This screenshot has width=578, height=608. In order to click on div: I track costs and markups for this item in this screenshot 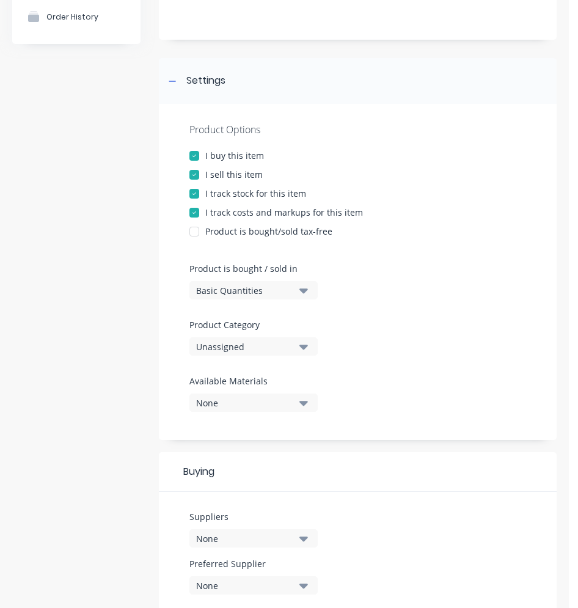, I will do `click(284, 212)`.